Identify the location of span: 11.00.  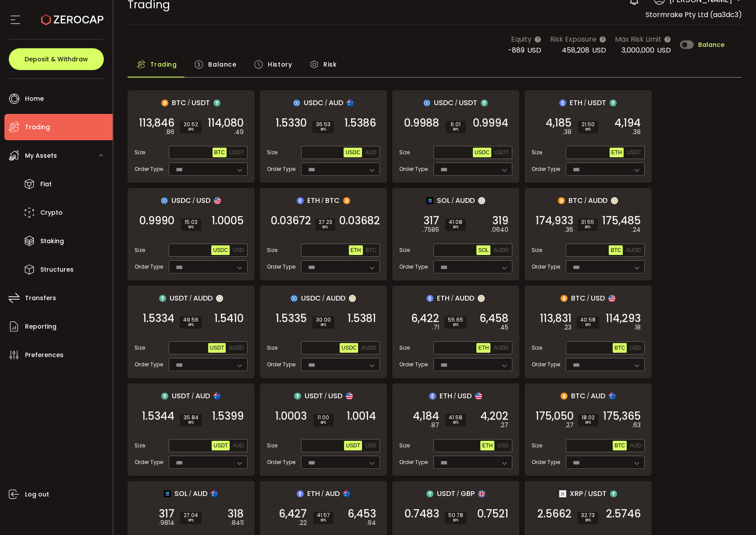
(323, 417).